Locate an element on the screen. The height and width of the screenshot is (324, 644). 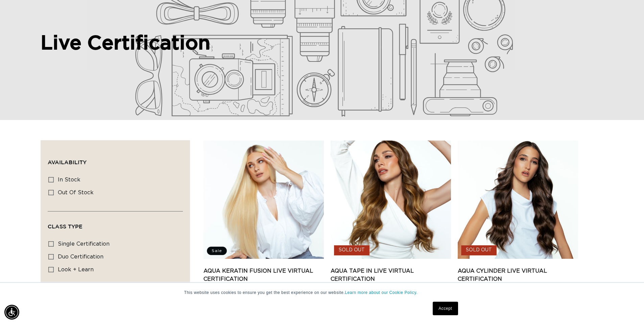
a: AQUA Tape In LIVE VIRTUAL Certification is located at coordinates (391, 275).